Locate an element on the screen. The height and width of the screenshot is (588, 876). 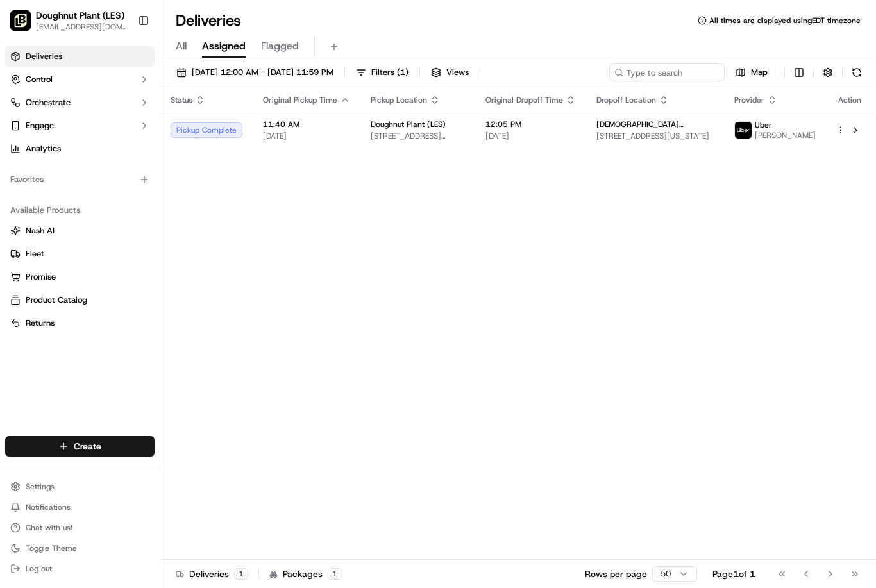
span: Status is located at coordinates (182, 100).